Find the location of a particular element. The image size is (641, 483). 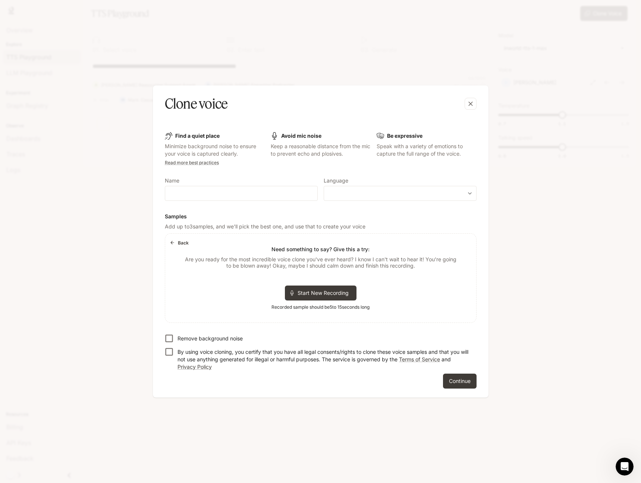

a: Read more best practices is located at coordinates (192, 162).